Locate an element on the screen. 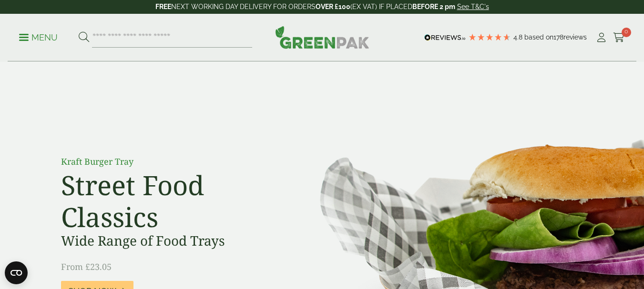 The image size is (644, 289). div: 4.78 Stars is located at coordinates (490, 37).